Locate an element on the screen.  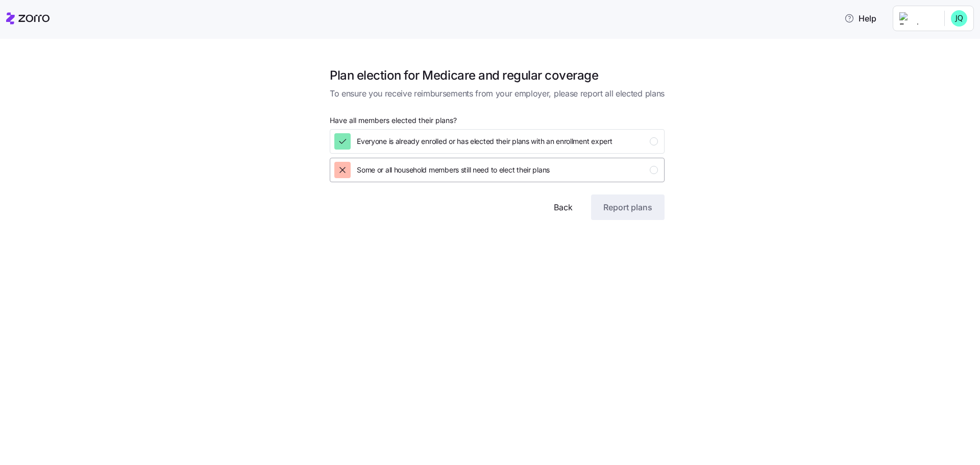
img: 4b8e4801d554be10763704beea63fd77 is located at coordinates (959, 18).